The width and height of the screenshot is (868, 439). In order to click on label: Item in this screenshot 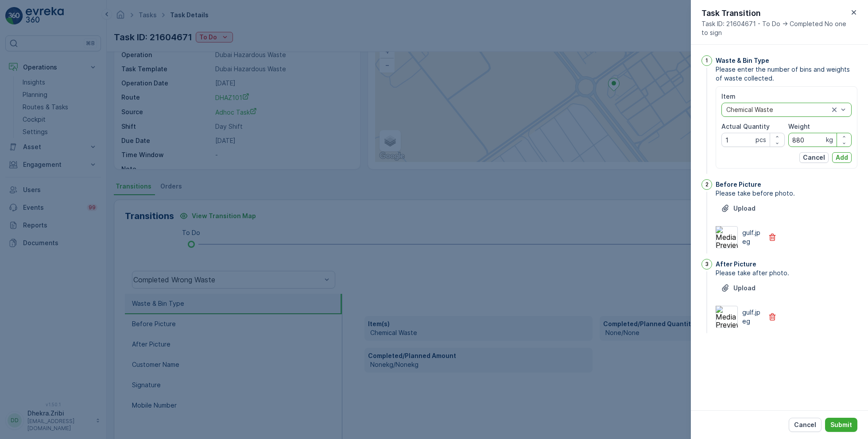, I will do `click(728, 96)`.